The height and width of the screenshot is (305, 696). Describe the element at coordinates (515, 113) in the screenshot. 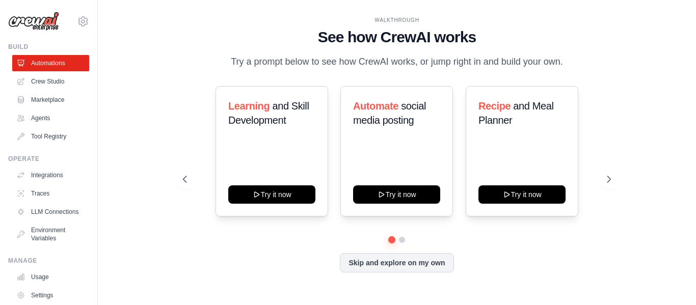

I see `span: and Meal Planner` at that location.